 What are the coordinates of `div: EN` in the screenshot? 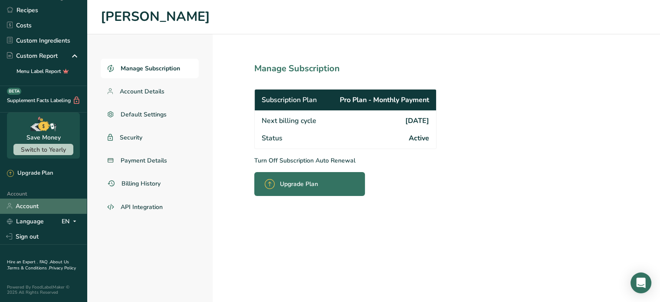 It's located at (71, 221).